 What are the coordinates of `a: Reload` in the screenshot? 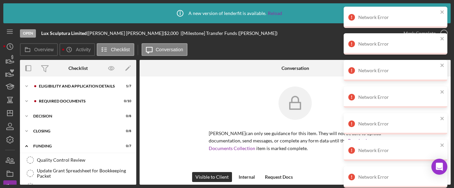 It's located at (275, 13).